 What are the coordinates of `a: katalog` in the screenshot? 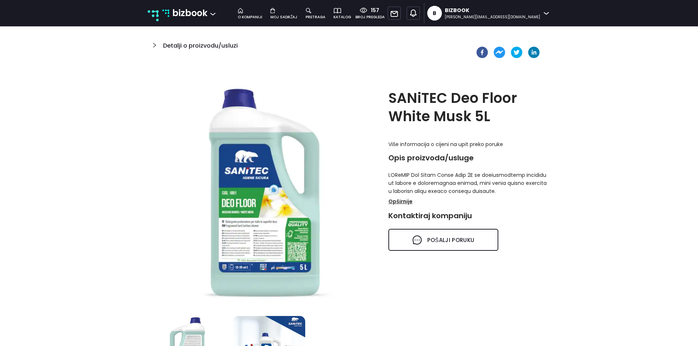 It's located at (342, 13).